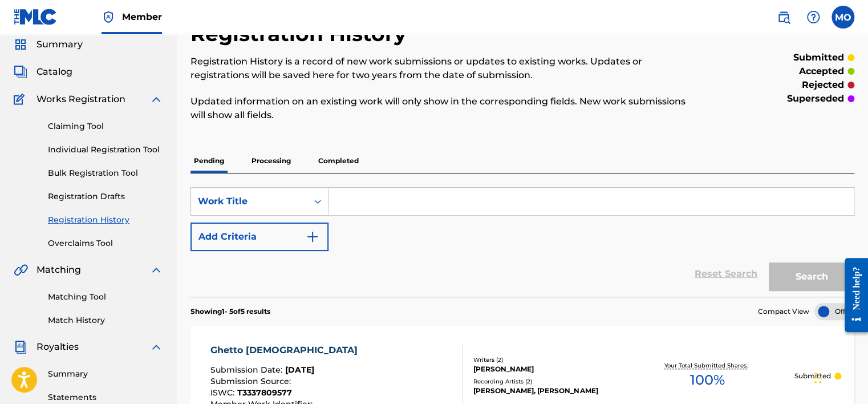  What do you see at coordinates (105, 320) in the screenshot?
I see `a: Match History` at bounding box center [105, 320].